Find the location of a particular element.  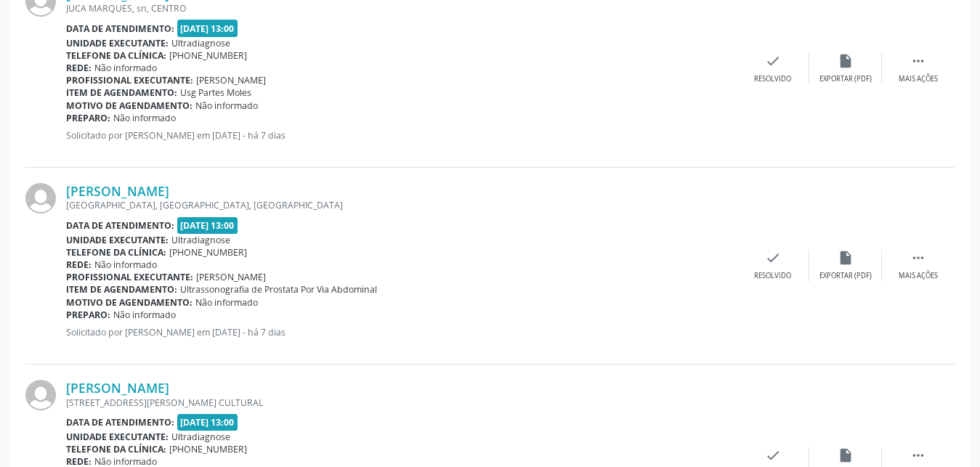

div: JUCA MARQUES, sn, CENTRO is located at coordinates (401, 8).